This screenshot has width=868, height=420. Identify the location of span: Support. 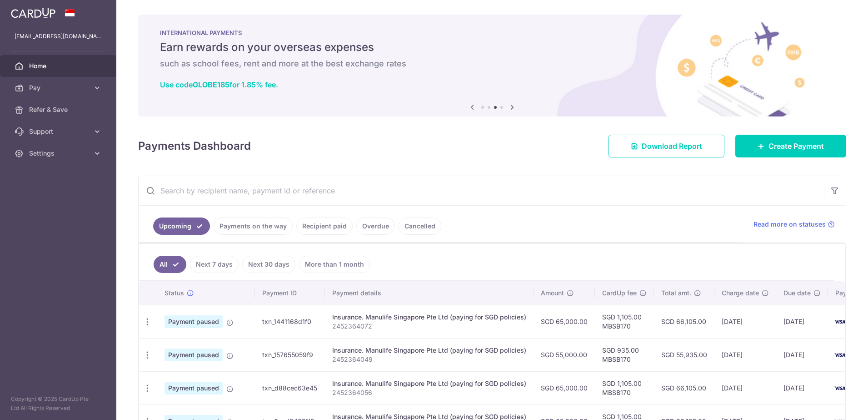
(59, 132).